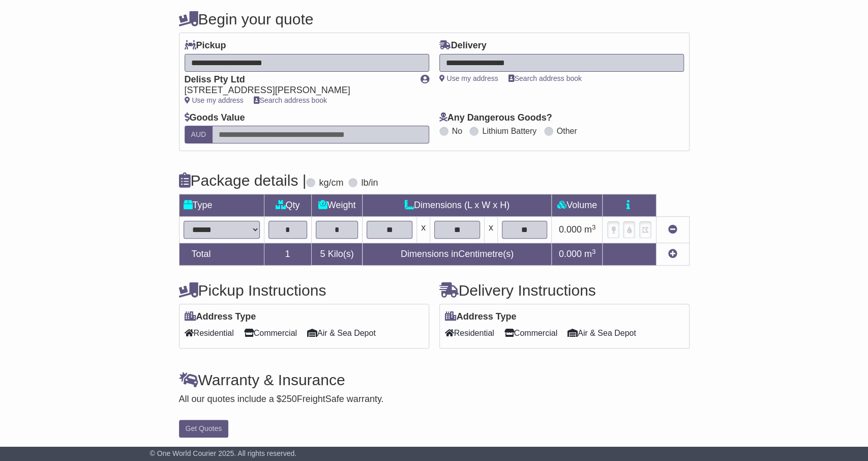  What do you see at coordinates (577, 206) in the screenshot?
I see `td: Volume` at bounding box center [577, 206].